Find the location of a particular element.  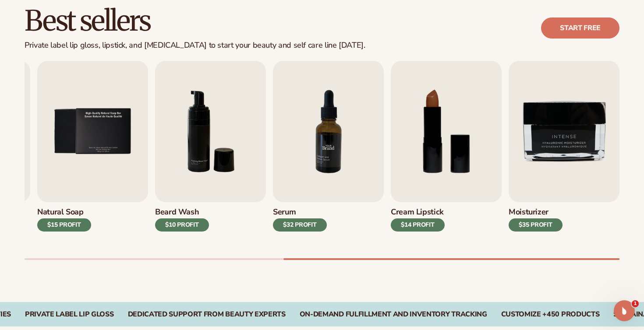

h2: Best sellers is located at coordinates (195, 20).